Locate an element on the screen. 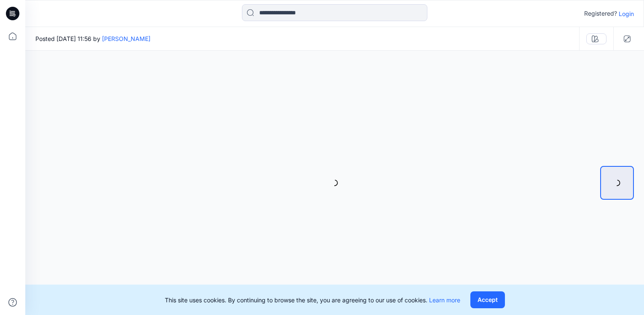  p: This site uses cookies. By continuing to browse the site, you are agreeing to our use of cookies. is located at coordinates (313, 300).